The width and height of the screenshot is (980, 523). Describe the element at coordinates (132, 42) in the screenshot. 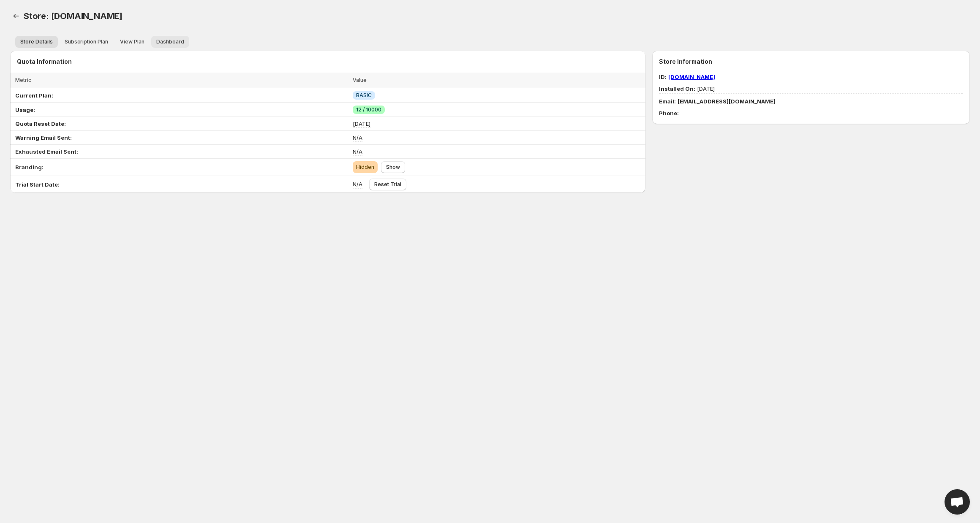

I see `button: View plan` at that location.